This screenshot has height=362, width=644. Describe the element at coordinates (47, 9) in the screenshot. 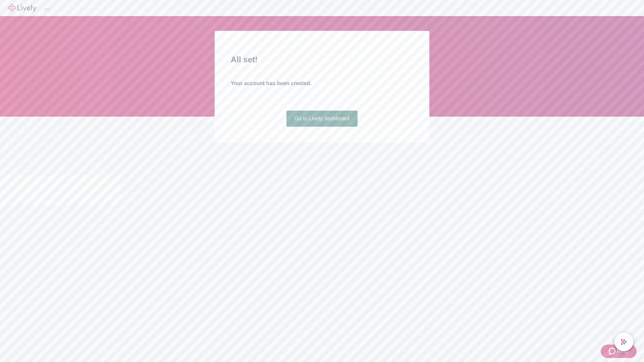

I see `button: Log out` at that location.